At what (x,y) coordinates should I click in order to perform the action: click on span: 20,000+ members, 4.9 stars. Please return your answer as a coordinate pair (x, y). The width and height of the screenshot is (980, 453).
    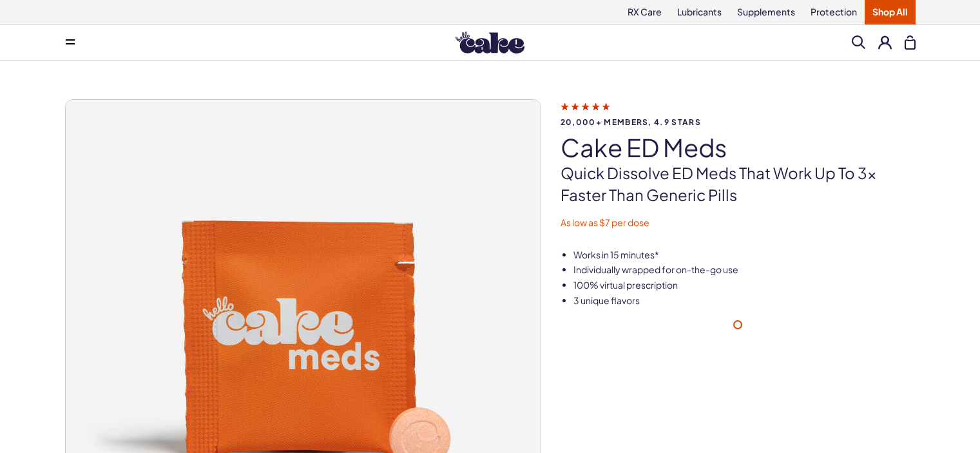
    Looking at the image, I should click on (737, 122).